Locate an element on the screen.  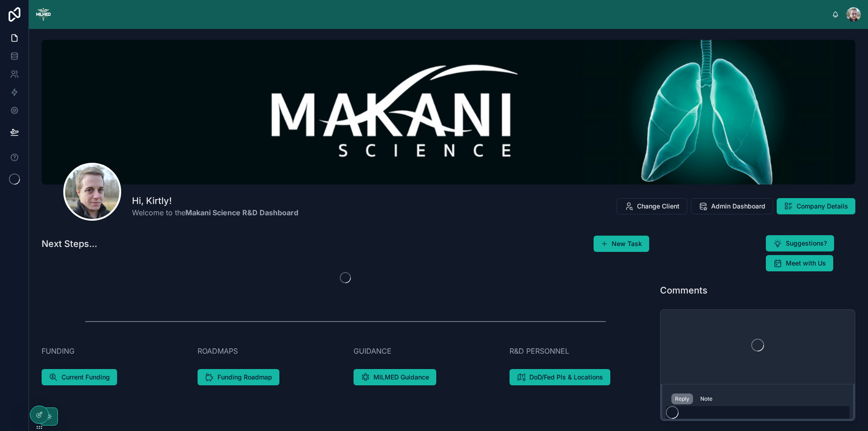
span: Company Details is located at coordinates (823, 206).